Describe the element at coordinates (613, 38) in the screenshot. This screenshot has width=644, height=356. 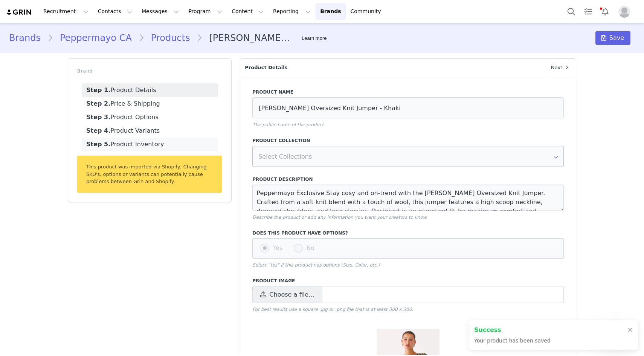
I see `button: Save` at that location.